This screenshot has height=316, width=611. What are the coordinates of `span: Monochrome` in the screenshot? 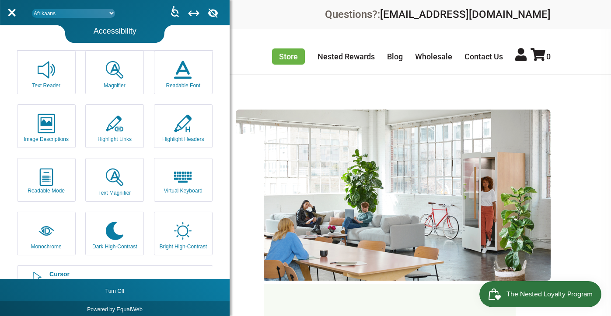 It's located at (46, 247).